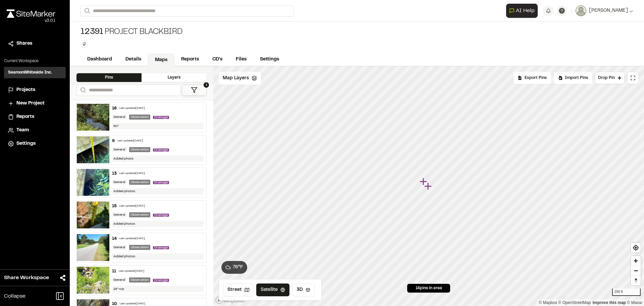 Image resolution: width=644 pixels, height=306 pixels. Describe the element at coordinates (206, 85) in the screenshot. I see `span: 1` at that location.